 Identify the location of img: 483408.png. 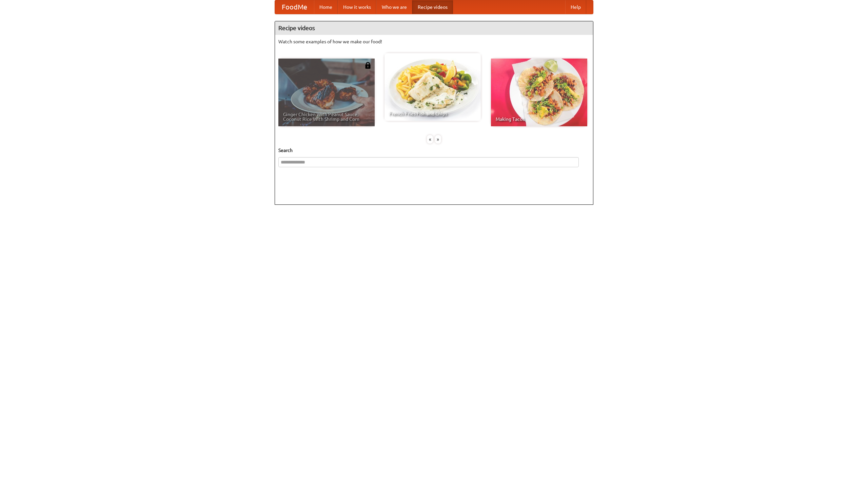
(368, 65).